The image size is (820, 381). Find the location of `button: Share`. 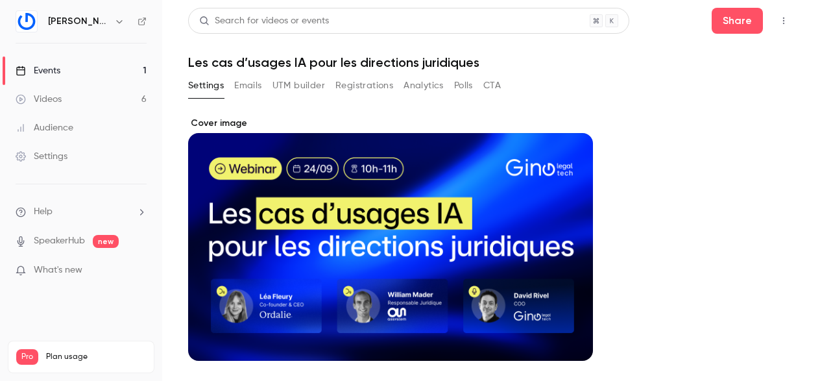

button: Share is located at coordinates (737, 21).